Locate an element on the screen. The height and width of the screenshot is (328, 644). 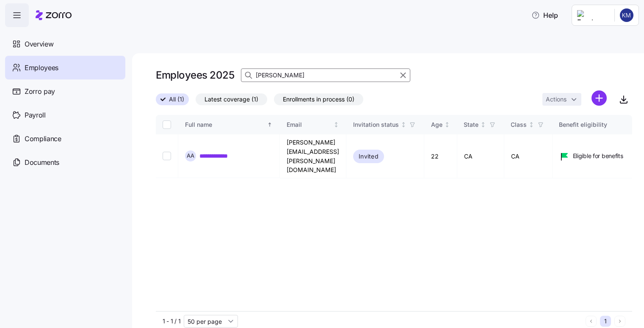
button: Previous page is located at coordinates (591, 321).